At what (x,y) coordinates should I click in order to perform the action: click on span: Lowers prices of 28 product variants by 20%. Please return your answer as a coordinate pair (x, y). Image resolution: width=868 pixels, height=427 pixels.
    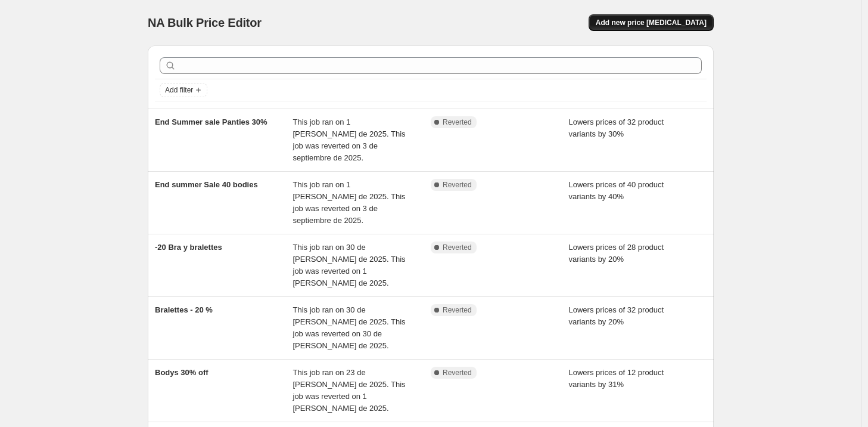
    Looking at the image, I should click on (616, 253).